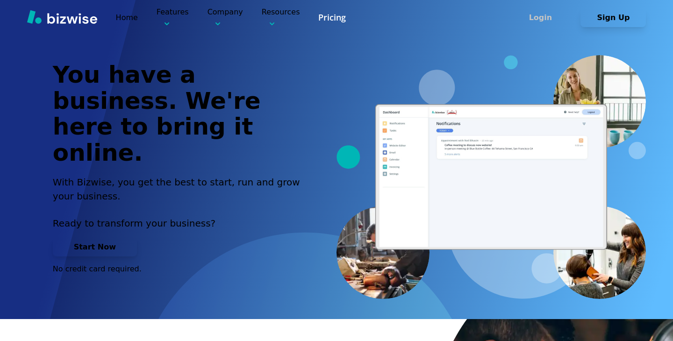 Image resolution: width=673 pixels, height=341 pixels. Describe the element at coordinates (182, 114) in the screenshot. I see `h1: You have a business. We're here to bring it online.` at that location.